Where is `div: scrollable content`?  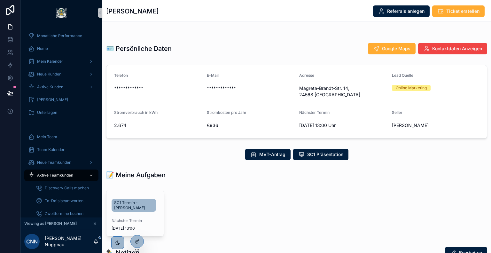 div: scrollable content is located at coordinates (61, 122).